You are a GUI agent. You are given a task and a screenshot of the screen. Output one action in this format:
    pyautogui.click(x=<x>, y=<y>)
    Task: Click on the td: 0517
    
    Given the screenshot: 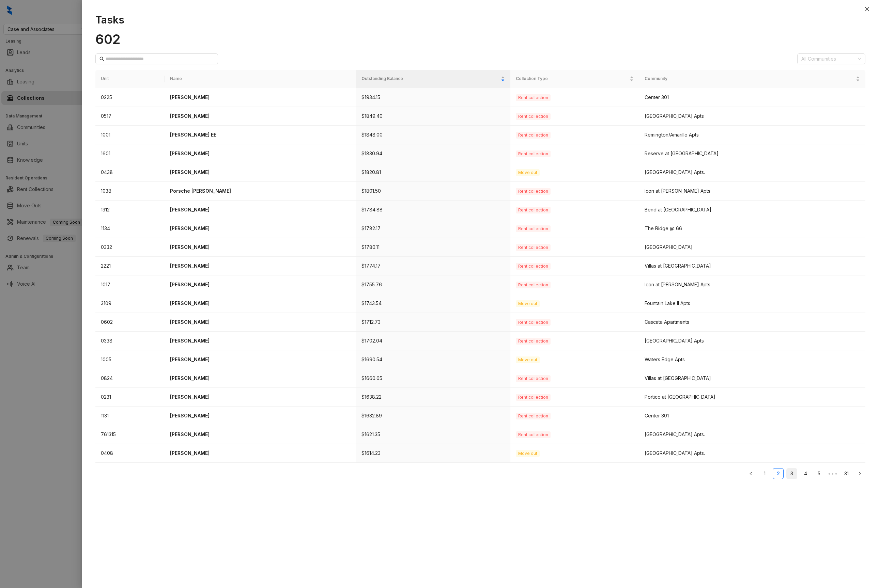 What is the action you would take?
    pyautogui.click(x=130, y=116)
    